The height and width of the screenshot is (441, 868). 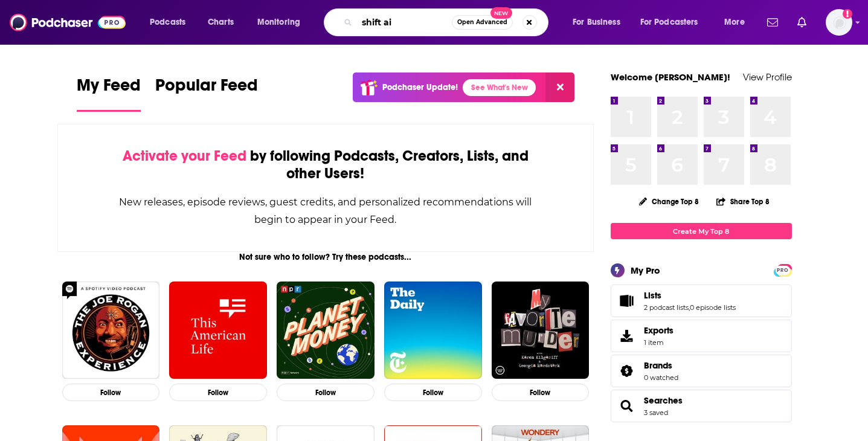 I want to click on a: Podchaser - Follow, Share and Rate Podcasts, so click(x=68, y=23).